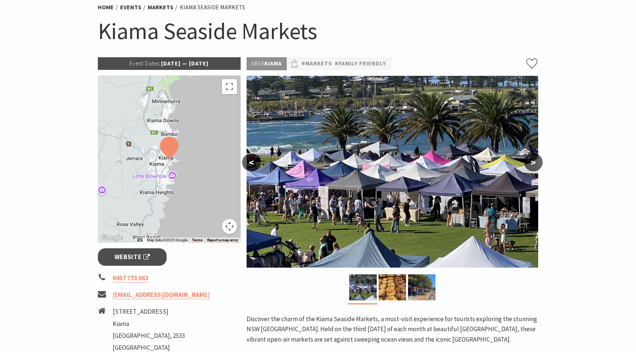 The image size is (636, 352). Describe the element at coordinates (167, 240) in the screenshot. I see `span: Map data ©2025 Google` at that location.